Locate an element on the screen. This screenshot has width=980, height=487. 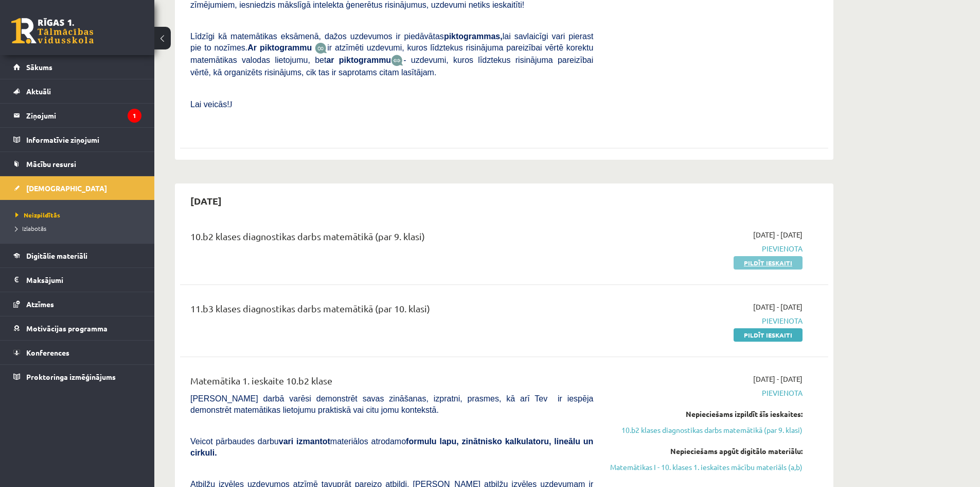
a: Informatīvie ziņojumi is located at coordinates (77, 139).